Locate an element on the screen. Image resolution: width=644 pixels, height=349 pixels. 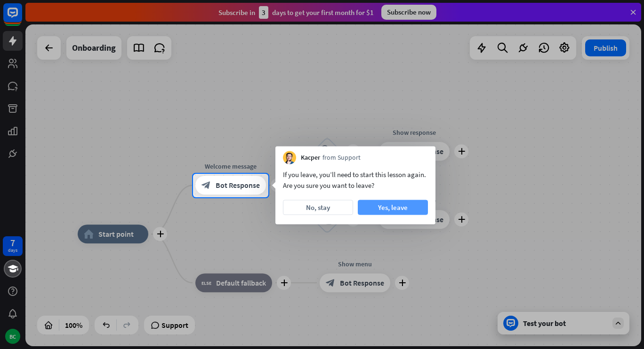
span: Kacper is located at coordinates (310, 158).